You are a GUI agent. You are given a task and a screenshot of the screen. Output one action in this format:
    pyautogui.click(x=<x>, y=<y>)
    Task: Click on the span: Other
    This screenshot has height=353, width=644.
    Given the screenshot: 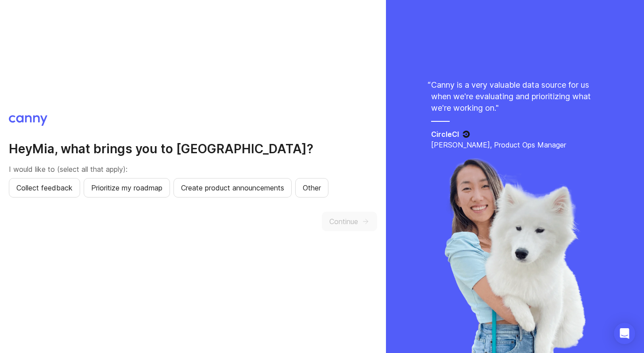 What is the action you would take?
    pyautogui.click(x=312, y=188)
    